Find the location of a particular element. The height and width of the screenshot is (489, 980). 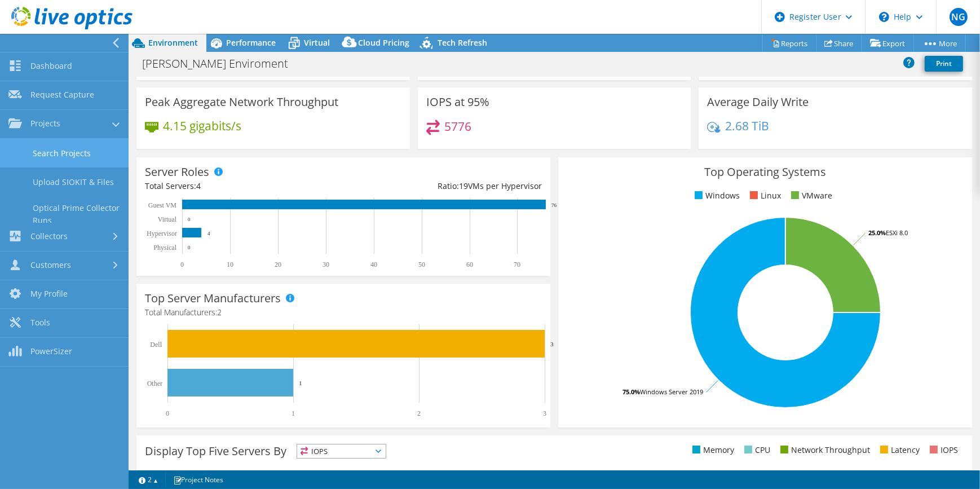

h3: Top Server Manufacturers is located at coordinates (213, 298).